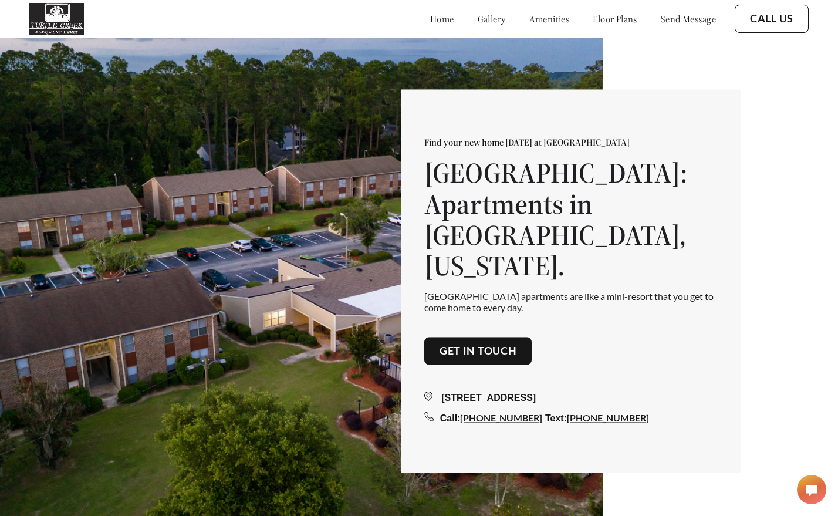 The image size is (838, 516). Describe the element at coordinates (478, 351) in the screenshot. I see `a: Get in touch` at that location.